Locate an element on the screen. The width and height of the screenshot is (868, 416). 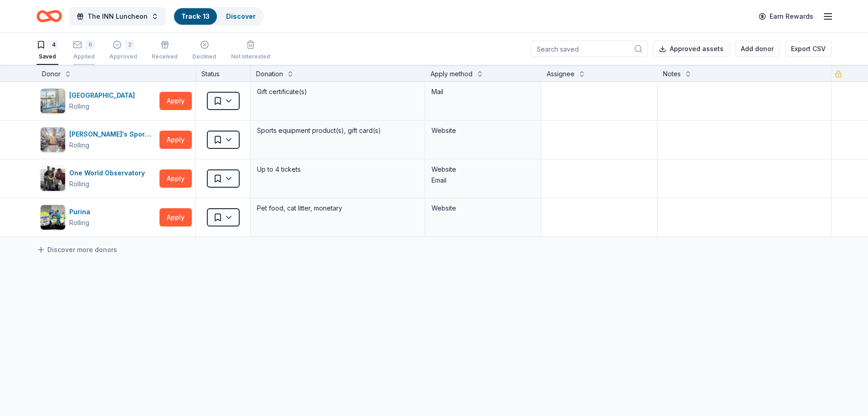
button: The INN Luncheon is located at coordinates (118, 16).